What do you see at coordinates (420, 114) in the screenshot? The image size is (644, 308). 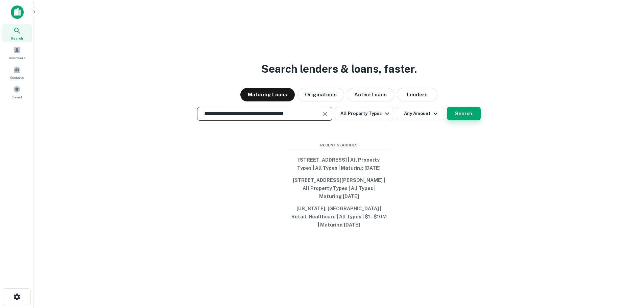 I see `button: Any Amount` at bounding box center [420, 114].